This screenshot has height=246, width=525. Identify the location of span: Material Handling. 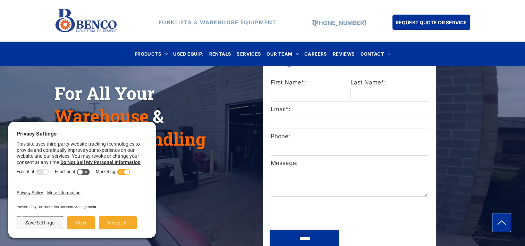
(130, 139).